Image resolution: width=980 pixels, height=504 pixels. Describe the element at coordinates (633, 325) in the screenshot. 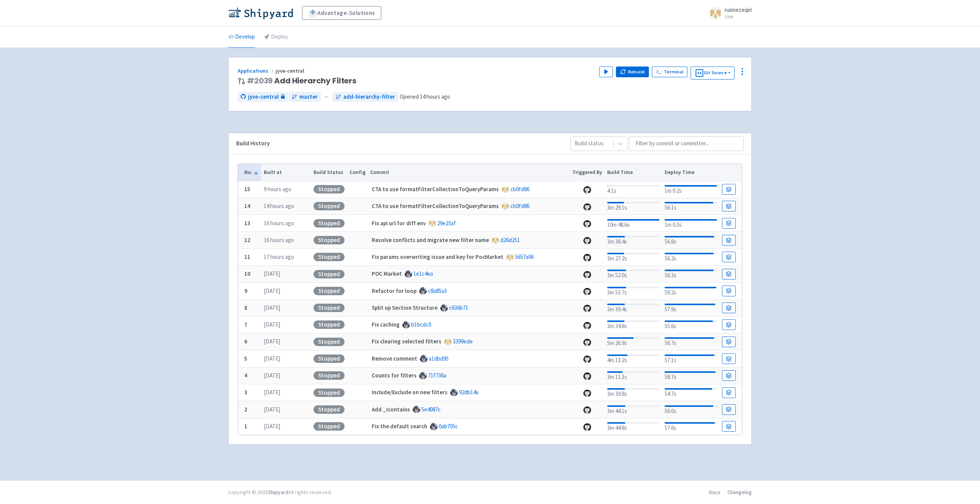

I see `div: 3m 34.8s` at that location.